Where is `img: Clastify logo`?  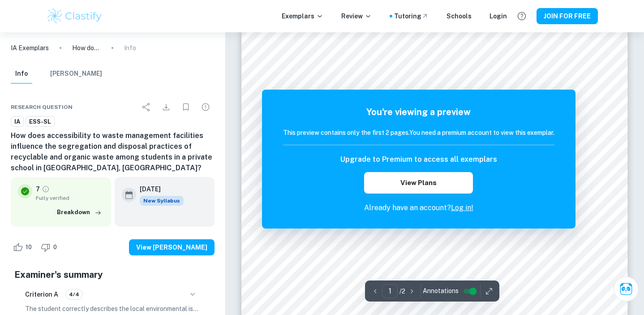 img: Clastify logo is located at coordinates (74, 16).